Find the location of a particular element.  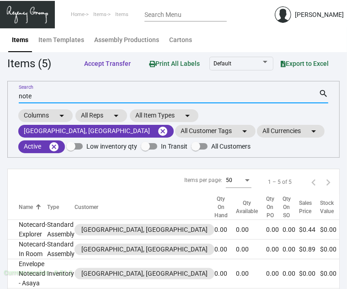

td: Envelope Notecard - Asaya is located at coordinates (27, 274).